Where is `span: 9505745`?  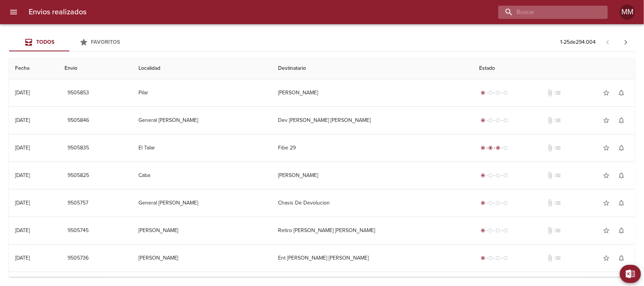 span: 9505745 is located at coordinates (78, 231).